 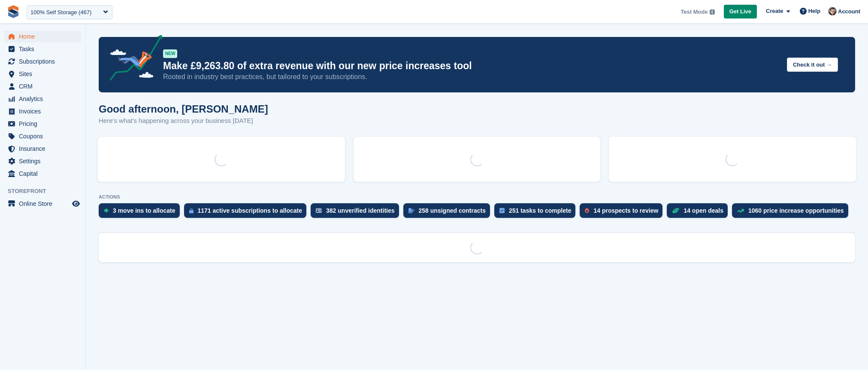 I want to click on div: 100% Self Storage (467), so click(x=61, y=12).